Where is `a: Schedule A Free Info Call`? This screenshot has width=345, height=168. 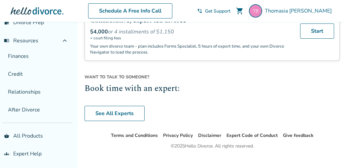
a: Schedule A Free Info Call is located at coordinates (130, 11).